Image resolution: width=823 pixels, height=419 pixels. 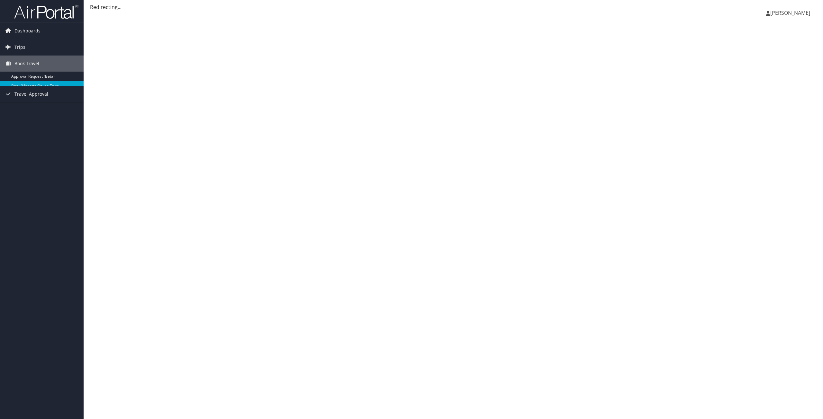 What do you see at coordinates (27, 31) in the screenshot?
I see `span: Dashboards` at bounding box center [27, 31].